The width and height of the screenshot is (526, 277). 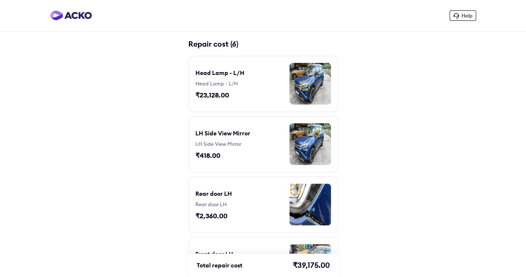 What do you see at coordinates (214, 254) in the screenshot?
I see `div: Front door LH` at bounding box center [214, 254].